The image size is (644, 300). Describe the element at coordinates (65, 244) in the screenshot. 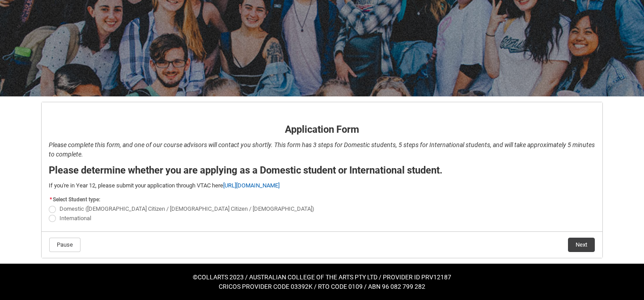

I see `button: Pause` at that location.